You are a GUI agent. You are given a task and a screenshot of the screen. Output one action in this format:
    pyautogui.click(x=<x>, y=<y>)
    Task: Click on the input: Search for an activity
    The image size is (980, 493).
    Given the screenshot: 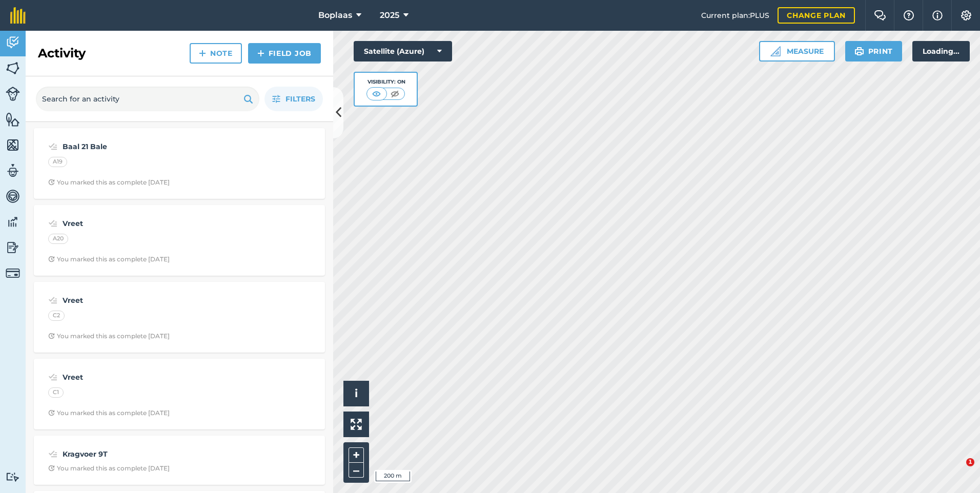 What is the action you would take?
    pyautogui.click(x=148, y=99)
    